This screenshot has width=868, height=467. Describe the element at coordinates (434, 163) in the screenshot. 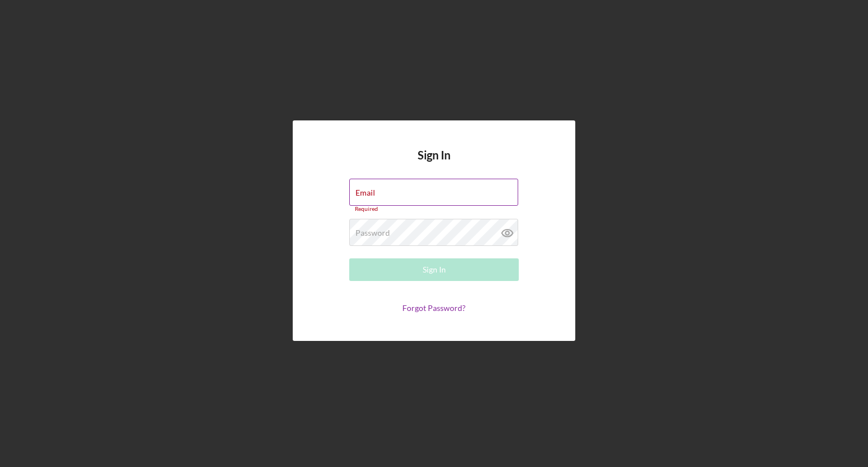

I see `h4: Sign In` at that location.